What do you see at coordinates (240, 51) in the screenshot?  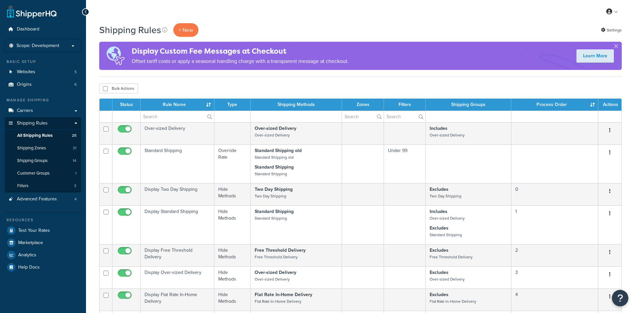 I see `h4: Display Custom Fee Messages at Checkout` at bounding box center [240, 51].